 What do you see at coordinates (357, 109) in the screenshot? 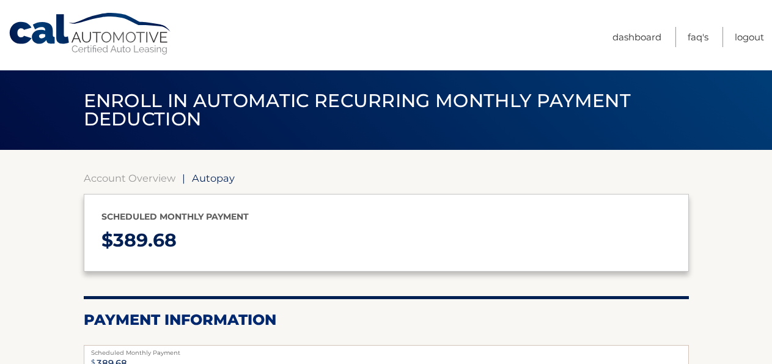
I see `span: Enroll in automatic recurring monthly payment deduction` at bounding box center [357, 109].